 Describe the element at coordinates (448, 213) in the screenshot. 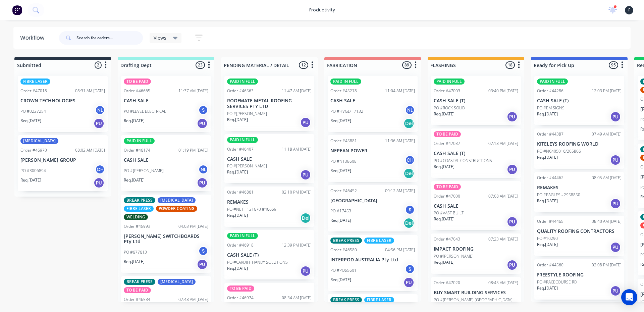

I see `p: PO #VAST BUILT` at that location.